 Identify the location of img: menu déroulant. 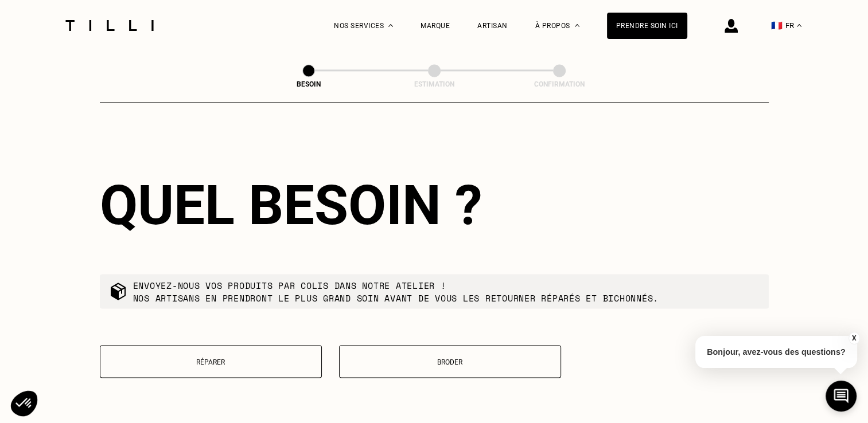
(799, 25).